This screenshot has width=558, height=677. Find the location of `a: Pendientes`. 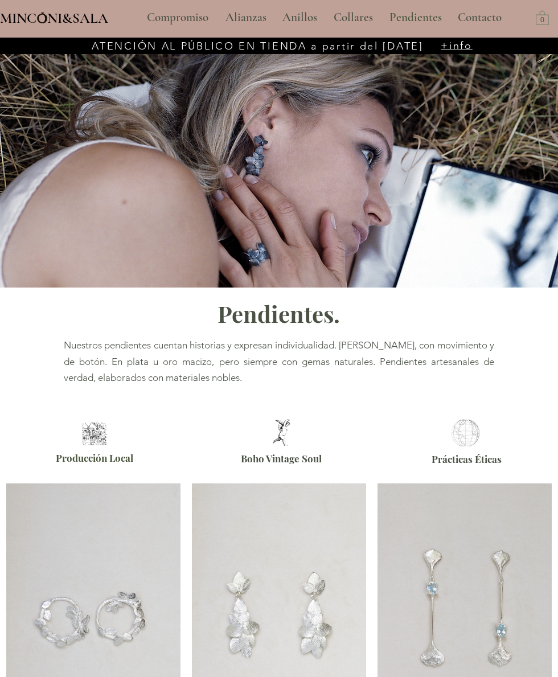

a: Pendientes is located at coordinates (415, 18).